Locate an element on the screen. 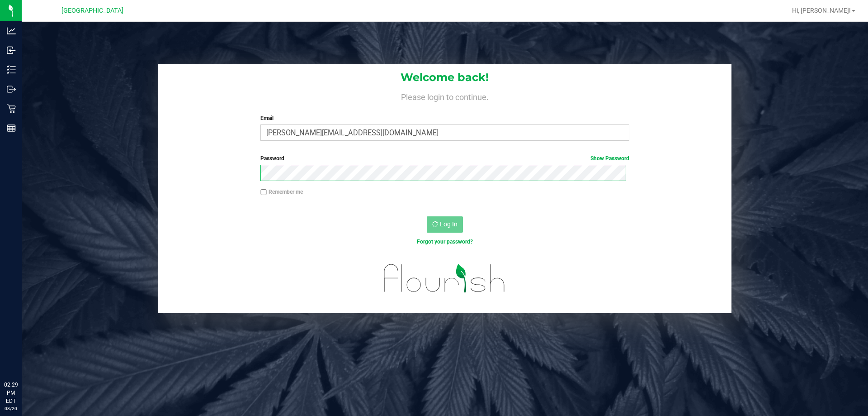 The image size is (868, 416). h4: Please login to continue. is located at coordinates (445, 96).